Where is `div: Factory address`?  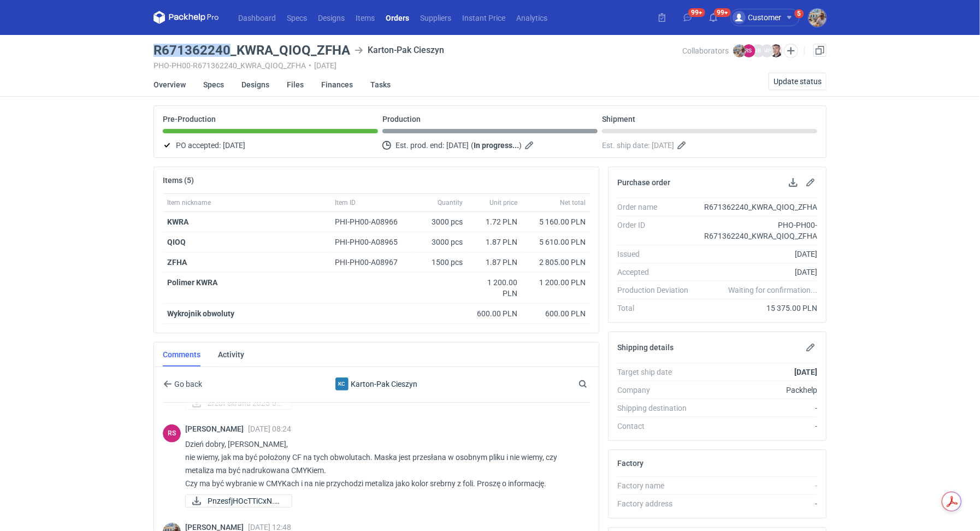 div: Factory address is located at coordinates (657, 503).